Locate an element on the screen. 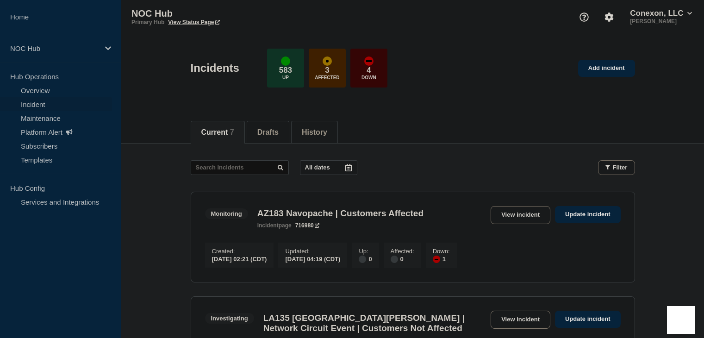 The height and width of the screenshot is (338, 704). p: Up : is located at coordinates (365, 251).